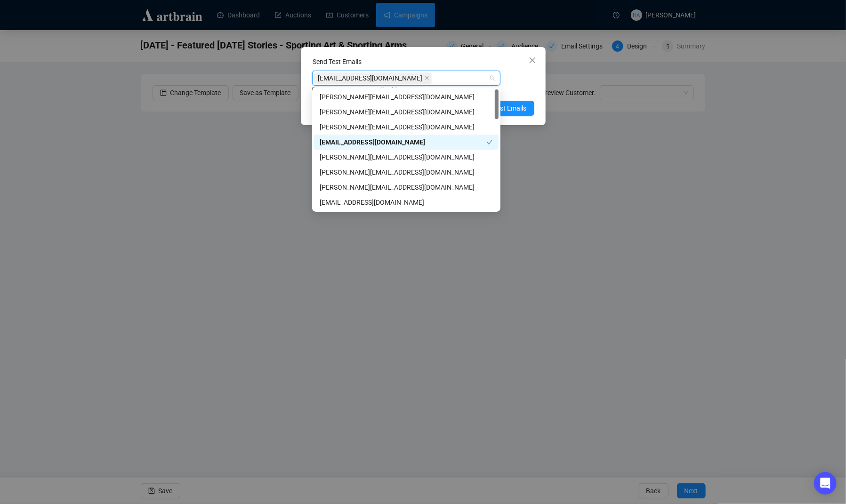 The image size is (846, 504). I want to click on div: robyn@lelandlittle.com, so click(406, 172).